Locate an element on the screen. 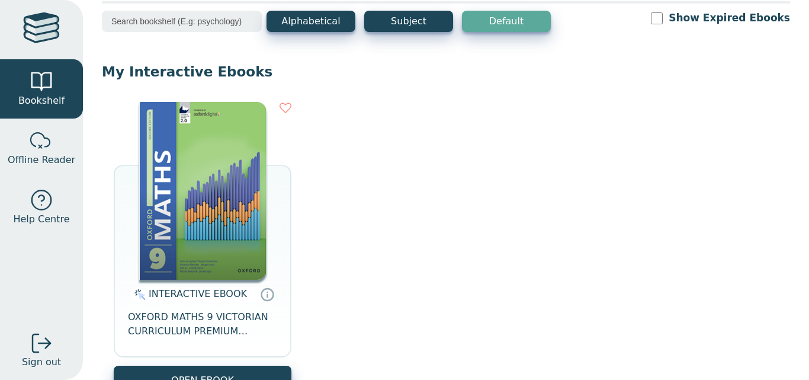  span: Offline Reader is located at coordinates (41, 160).